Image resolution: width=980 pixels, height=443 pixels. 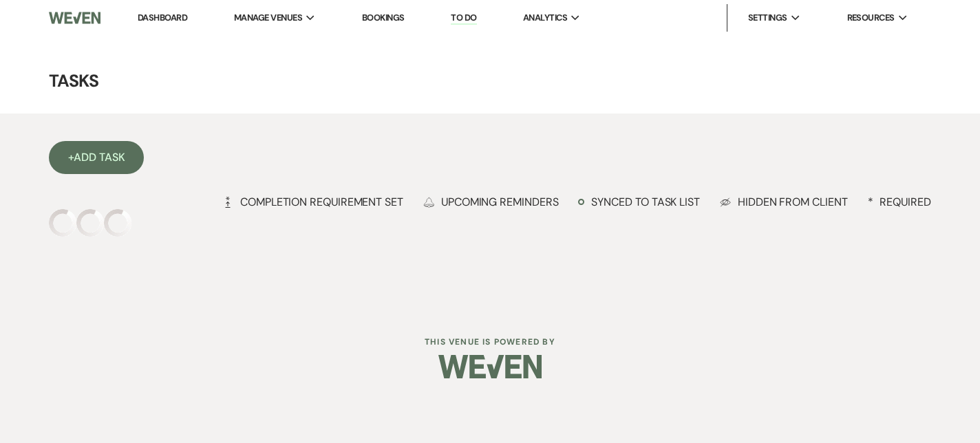 I want to click on a: Dashboard, so click(x=162, y=17).